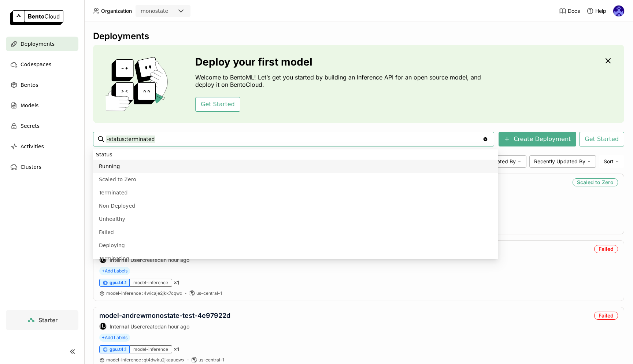 Image resolution: width=633 pixels, height=364 pixels. Describe the element at coordinates (595, 182) in the screenshot. I see `div: Scaled to Zero` at that location.